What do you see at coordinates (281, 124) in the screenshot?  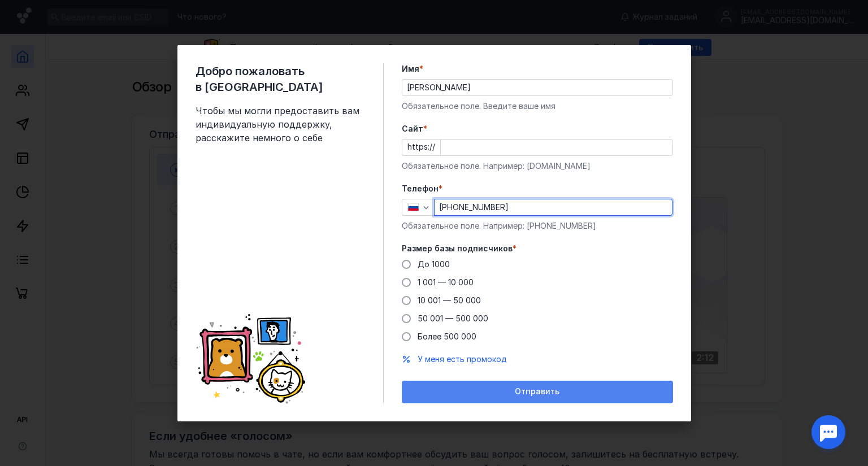 I see `span: Чтобы мы могли предоставить вам индивидуальную поддержку, расскажите немного о себе` at bounding box center [281, 124].